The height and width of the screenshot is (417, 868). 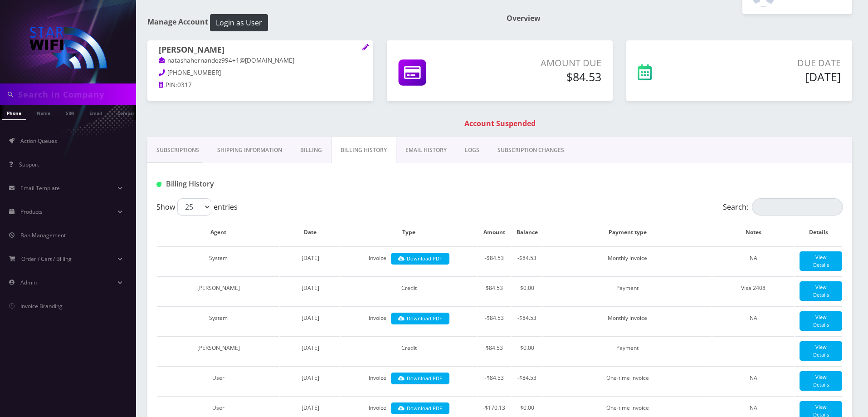 I want to click on a: Company, so click(x=128, y=112).